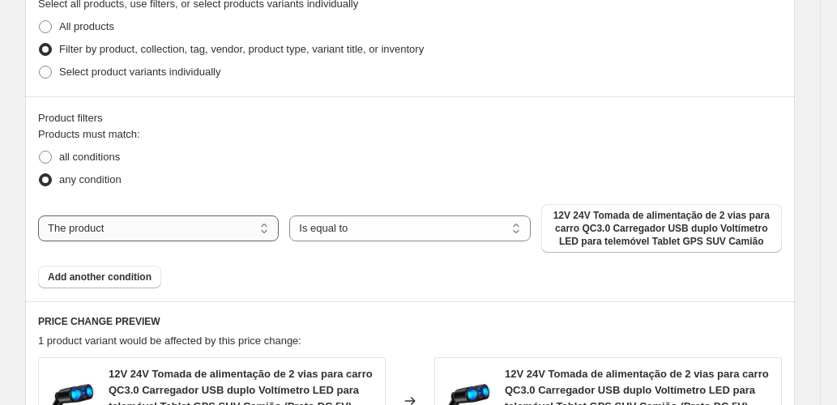 The width and height of the screenshot is (837, 405). I want to click on span: Select product variants individually, so click(139, 71).